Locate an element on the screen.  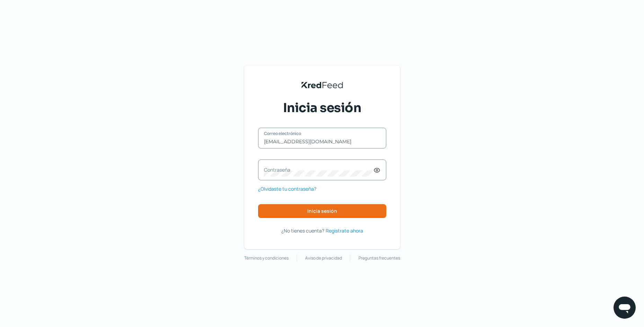
a: Regístrate ahora is located at coordinates (344, 231).